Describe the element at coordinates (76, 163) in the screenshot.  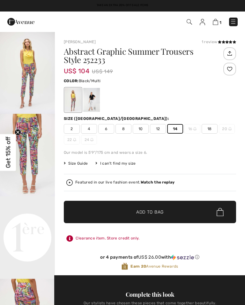
I see `span: Size Guide` at that location.